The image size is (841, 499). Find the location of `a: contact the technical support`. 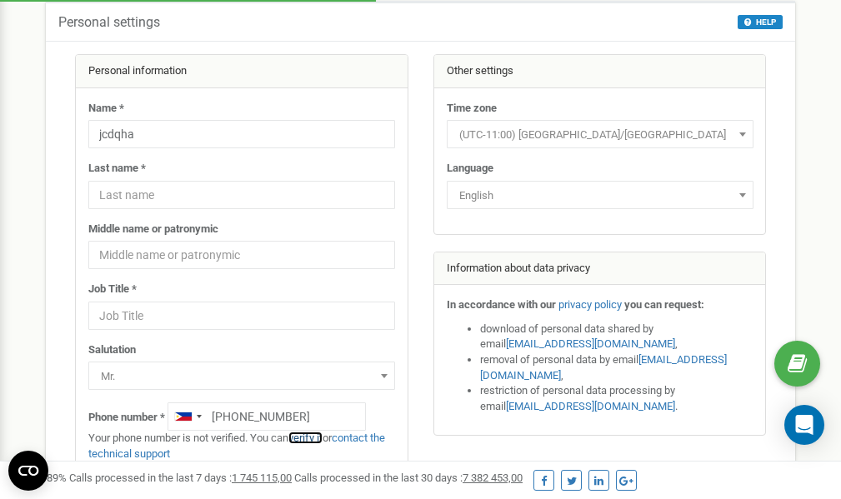

a: contact the technical support is located at coordinates (237, 446).